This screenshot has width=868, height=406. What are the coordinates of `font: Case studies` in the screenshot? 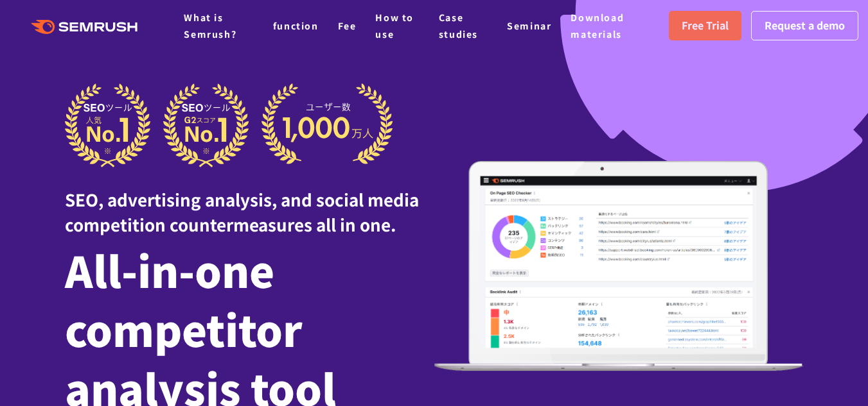 It's located at (458, 26).